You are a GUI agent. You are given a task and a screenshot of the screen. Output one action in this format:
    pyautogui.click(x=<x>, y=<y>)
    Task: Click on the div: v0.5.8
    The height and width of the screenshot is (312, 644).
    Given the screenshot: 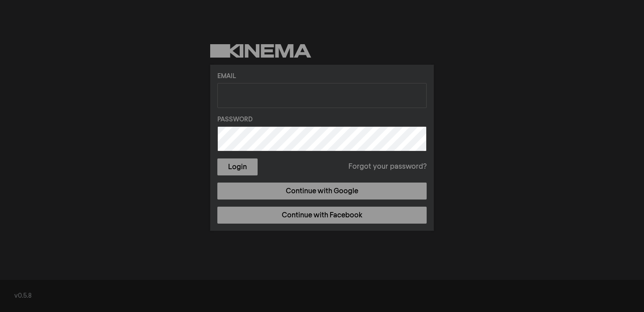 What is the action you would take?
    pyautogui.click(x=322, y=296)
    